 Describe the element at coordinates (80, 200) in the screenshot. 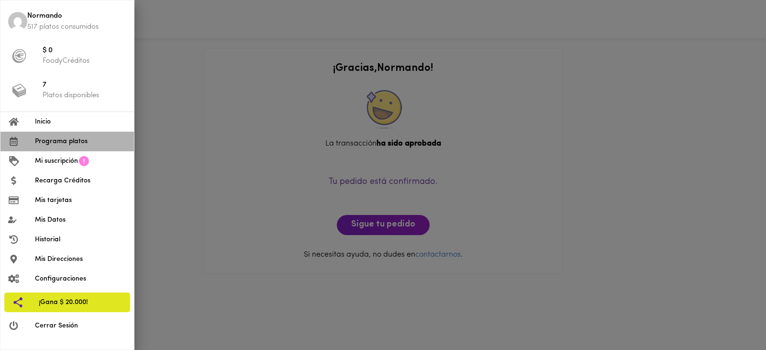

I see `span: Mis tarjetas` at that location.